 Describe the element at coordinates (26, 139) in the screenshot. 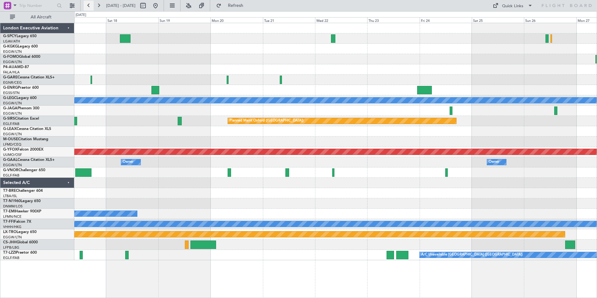

I see `a: M-OUSECitation Mustang` at that location.